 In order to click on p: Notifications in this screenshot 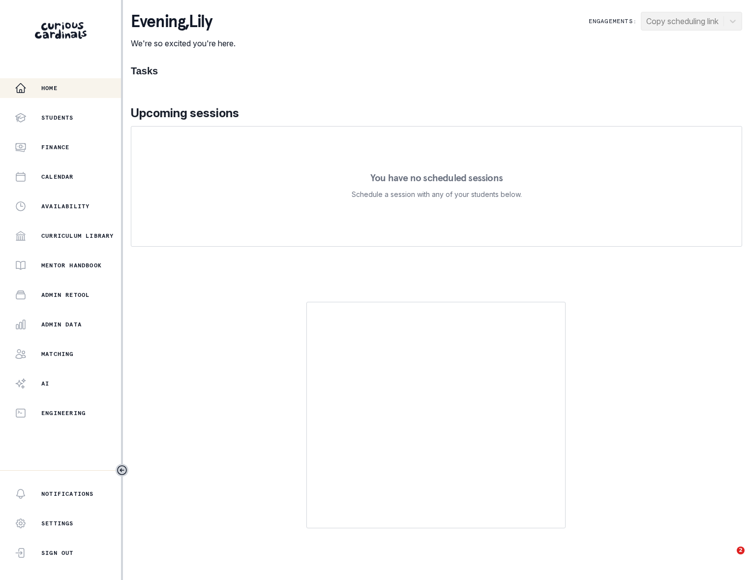, I will do `click(67, 494)`.